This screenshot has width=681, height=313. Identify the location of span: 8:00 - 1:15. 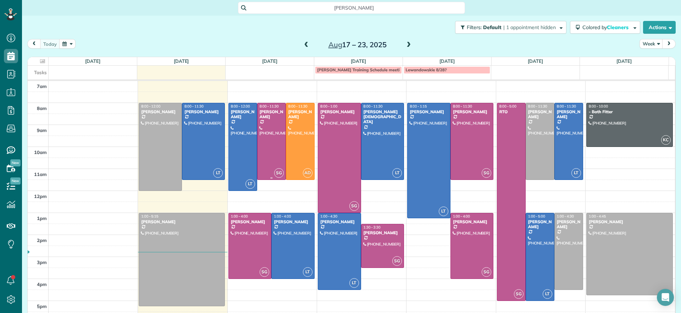
(418, 106).